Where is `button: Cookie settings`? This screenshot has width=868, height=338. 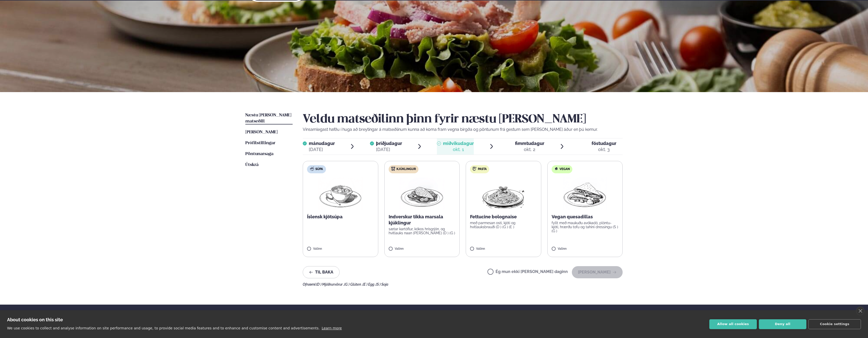
button: Cookie settings is located at coordinates (834, 324).